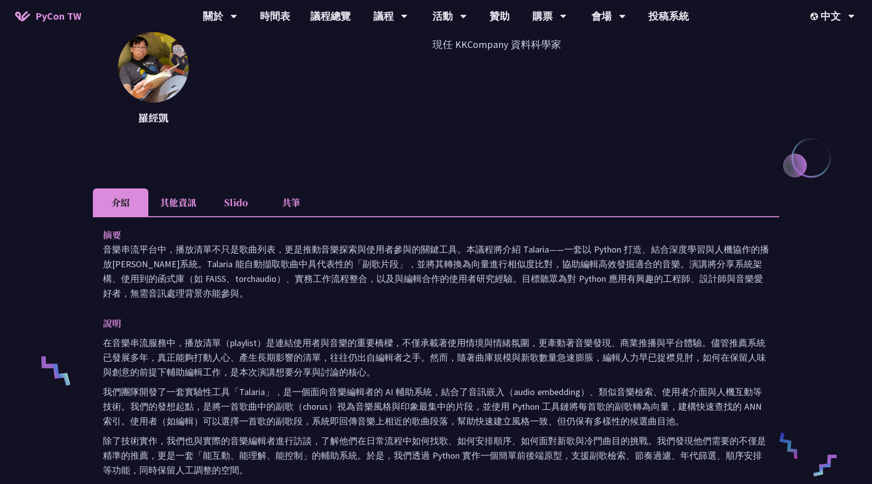 The image size is (872, 484). What do you see at coordinates (816, 16) in the screenshot?
I see `img: Locale Icon` at bounding box center [816, 16].